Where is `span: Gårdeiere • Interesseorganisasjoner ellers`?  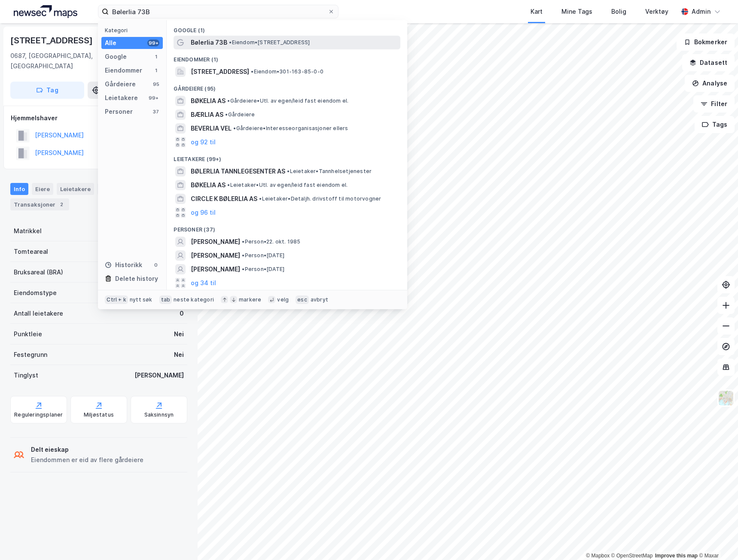 span: Gårdeiere • Interesseorganisasjoner ellers is located at coordinates (290, 129).